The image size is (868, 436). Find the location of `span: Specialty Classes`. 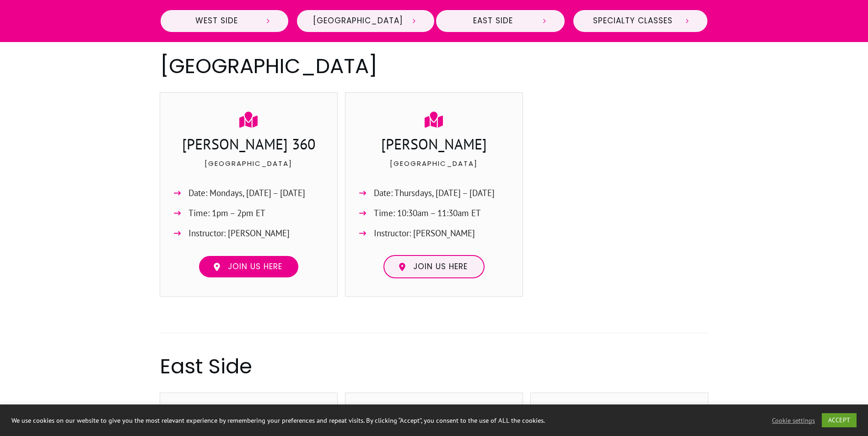

span: Specialty Classes is located at coordinates (633, 21).